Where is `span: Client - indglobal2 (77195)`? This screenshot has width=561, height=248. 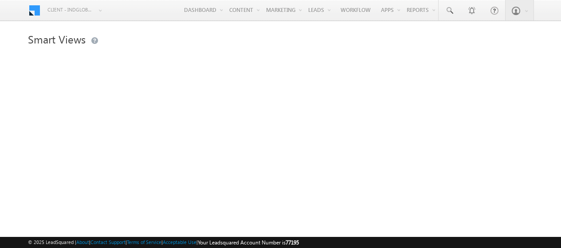
span: Client - indglobal2 (77195) is located at coordinates (70, 10).